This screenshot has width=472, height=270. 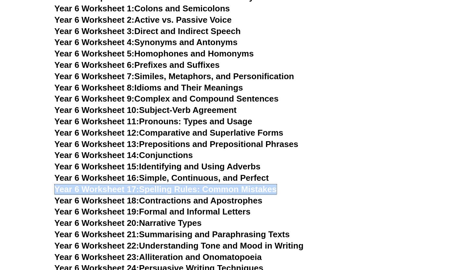 What do you see at coordinates (97, 133) in the screenshot?
I see `span: Year 6 Worksheet 12:` at bounding box center [97, 133].